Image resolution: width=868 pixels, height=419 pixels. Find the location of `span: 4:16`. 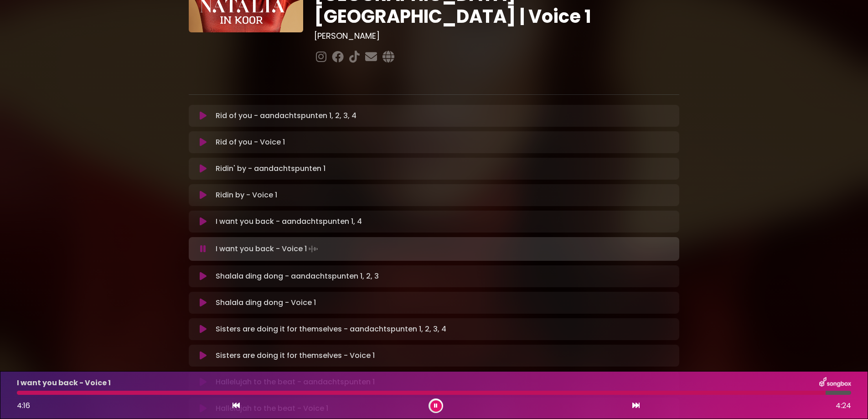

span: 4:16 is located at coordinates (23, 405).